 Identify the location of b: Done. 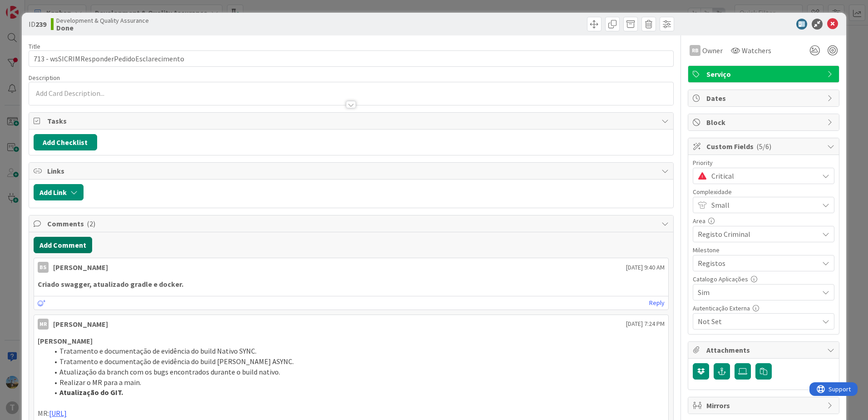
(103, 27).